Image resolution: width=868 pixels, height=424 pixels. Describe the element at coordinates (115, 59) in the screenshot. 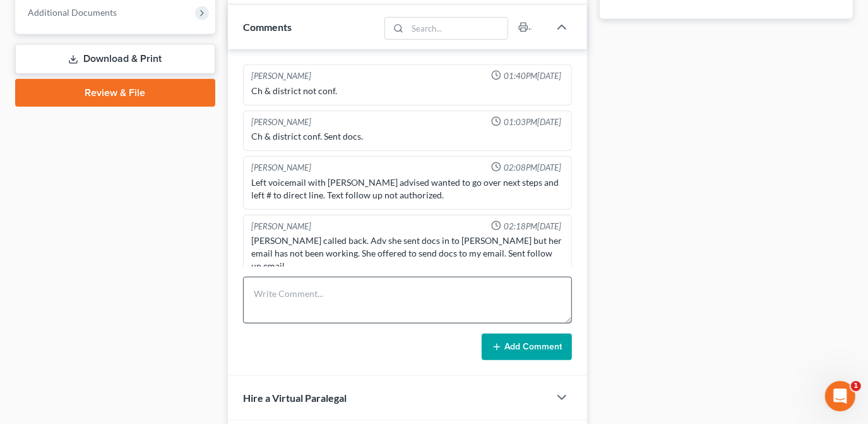

I see `a: Download & Print` at that location.